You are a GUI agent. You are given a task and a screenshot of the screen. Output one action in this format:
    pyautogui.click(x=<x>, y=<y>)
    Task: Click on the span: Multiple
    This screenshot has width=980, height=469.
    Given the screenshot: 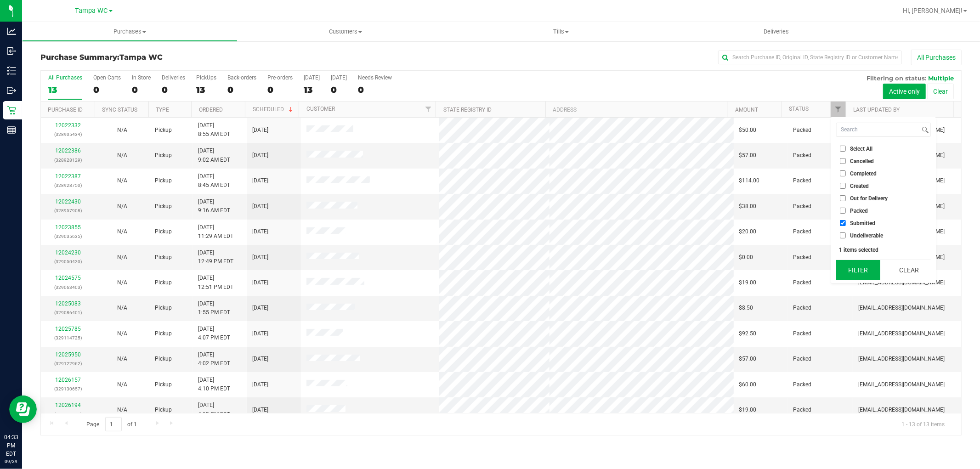 What is the action you would take?
    pyautogui.click(x=941, y=78)
    